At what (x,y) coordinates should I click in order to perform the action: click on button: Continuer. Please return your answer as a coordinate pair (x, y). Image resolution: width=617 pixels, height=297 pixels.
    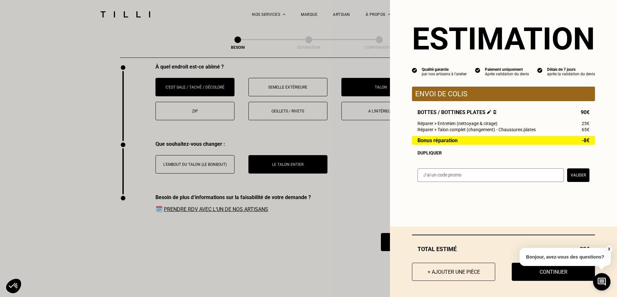
    Looking at the image, I should click on (553, 272).